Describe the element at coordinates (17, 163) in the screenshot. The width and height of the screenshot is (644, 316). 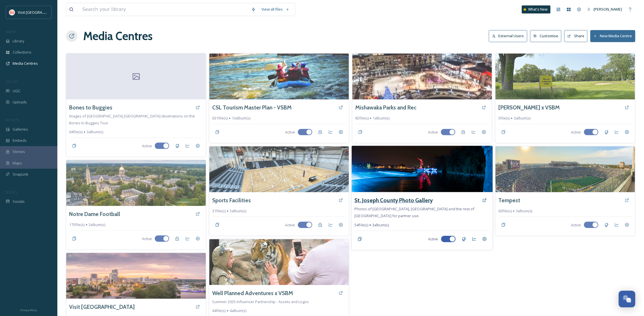
I see `span: Maps` at that location.